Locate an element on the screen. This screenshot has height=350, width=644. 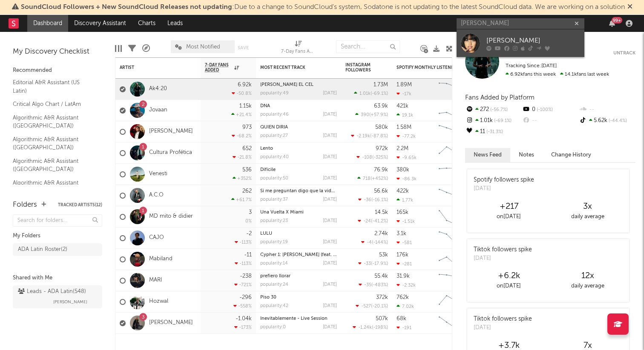
div: Recommended is located at coordinates (57, 70).